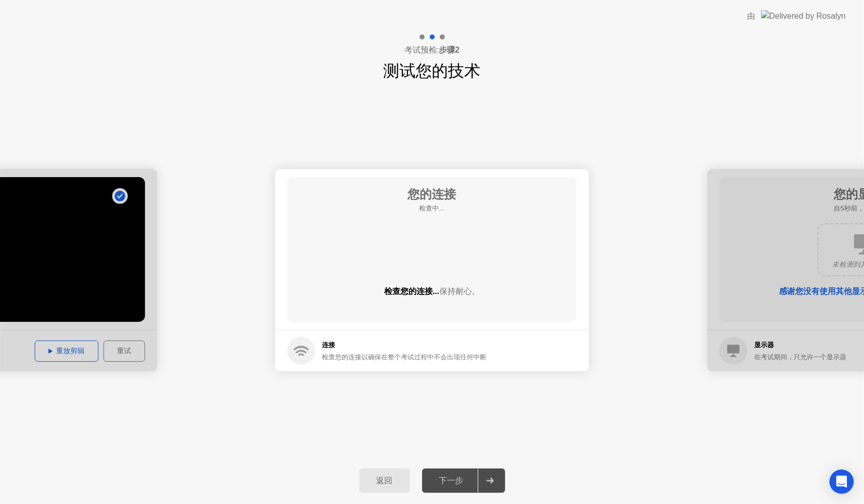 The height and width of the screenshot is (504, 864). I want to click on h4: 考试预检:, so click(432, 50).